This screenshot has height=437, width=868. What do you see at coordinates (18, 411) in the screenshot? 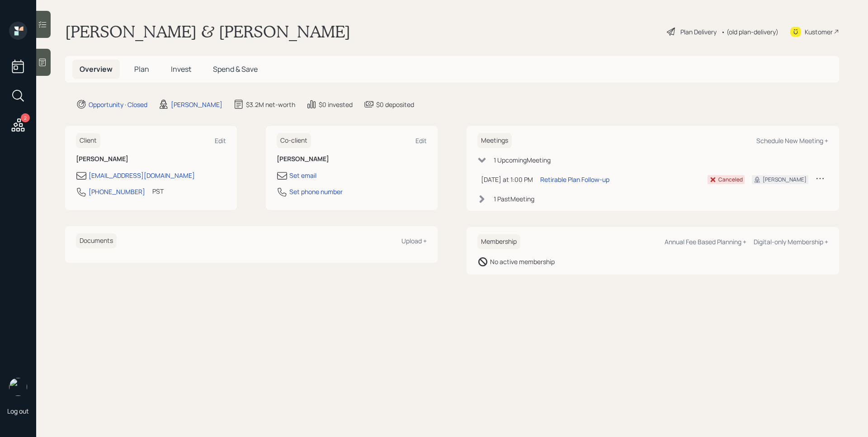
I see `div: Log out` at bounding box center [18, 411].